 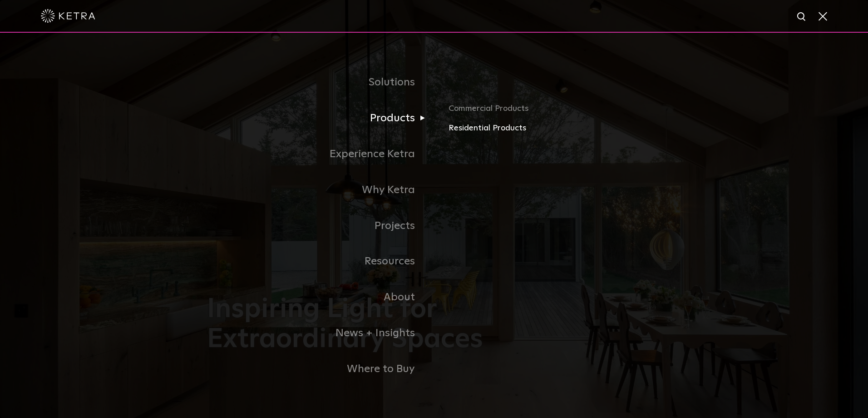 I want to click on a: Why Ketra, so click(x=320, y=190).